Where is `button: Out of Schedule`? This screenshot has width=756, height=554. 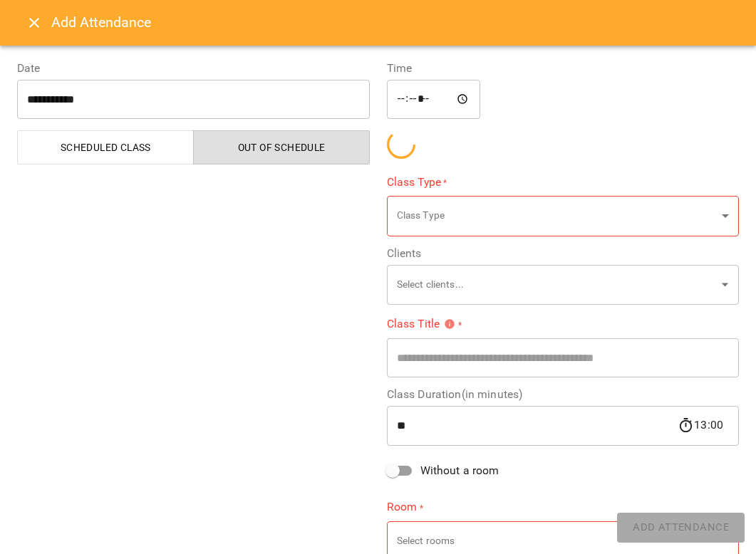 button: Out of Schedule is located at coordinates (281, 147).